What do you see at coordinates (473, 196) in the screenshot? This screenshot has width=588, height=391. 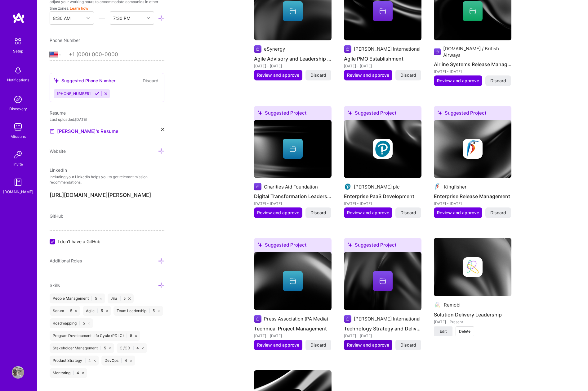 I see `h4: Enterprise Release Management` at bounding box center [473, 196].